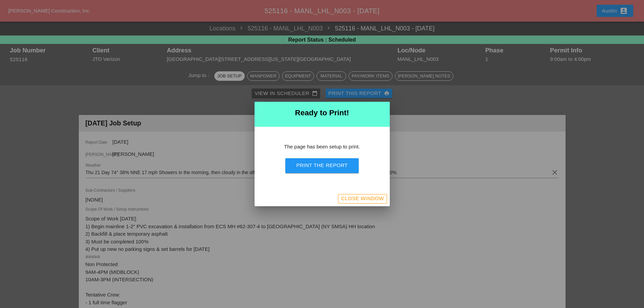  I want to click on div: Close Window, so click(362, 198).